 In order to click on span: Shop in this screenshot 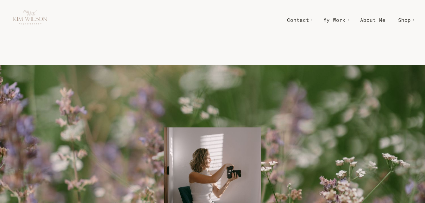, I will do `click(404, 20)`.